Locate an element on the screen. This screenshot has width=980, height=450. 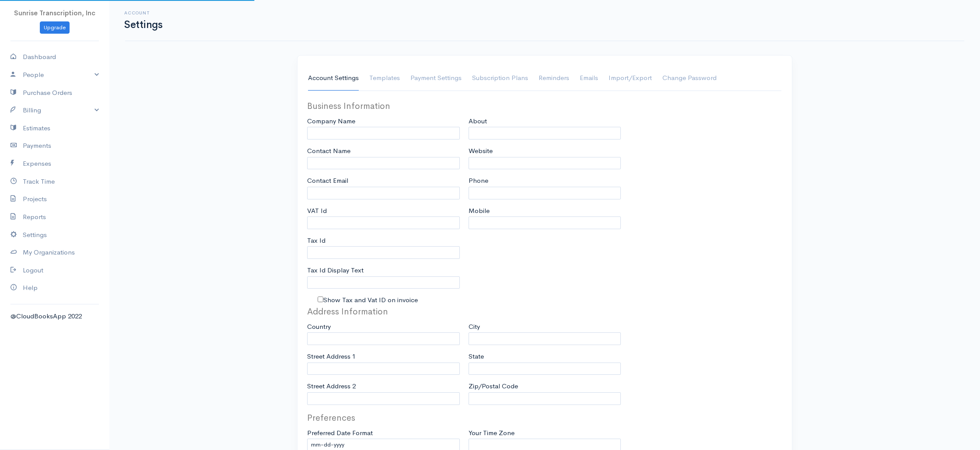
label: Preferred Date Format is located at coordinates (339, 433).